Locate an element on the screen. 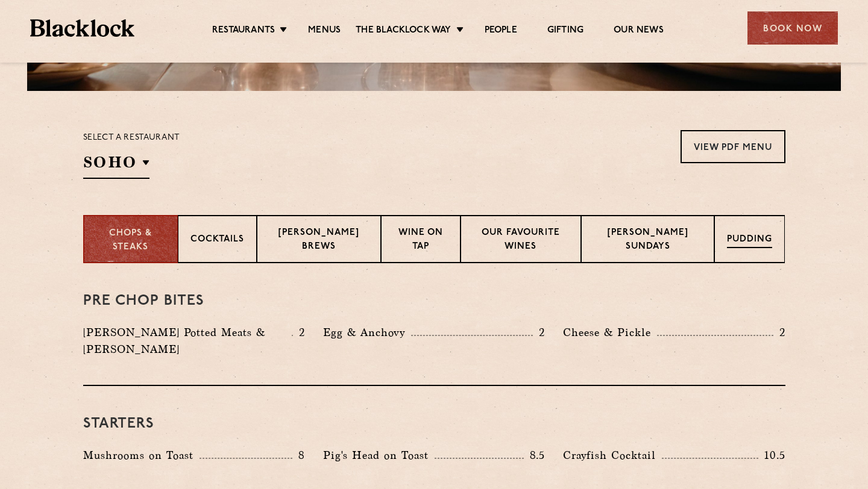 This screenshot has height=489, width=868. a: Our News is located at coordinates (638, 32).